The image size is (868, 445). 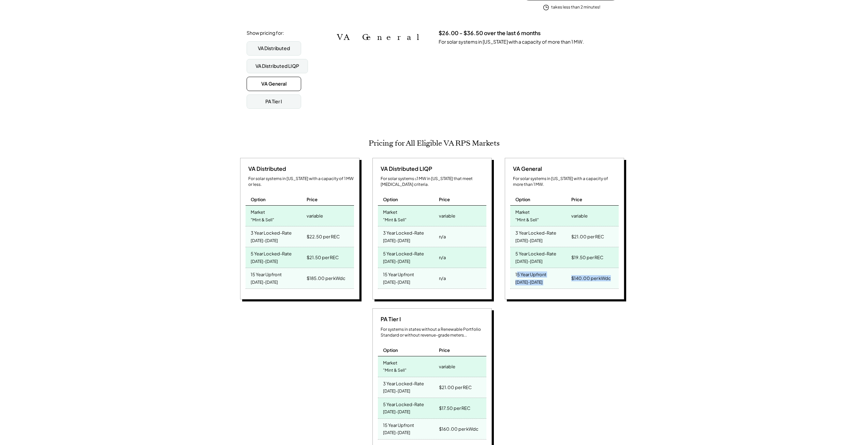 I want to click on div: Show pricing for:, so click(x=265, y=33).